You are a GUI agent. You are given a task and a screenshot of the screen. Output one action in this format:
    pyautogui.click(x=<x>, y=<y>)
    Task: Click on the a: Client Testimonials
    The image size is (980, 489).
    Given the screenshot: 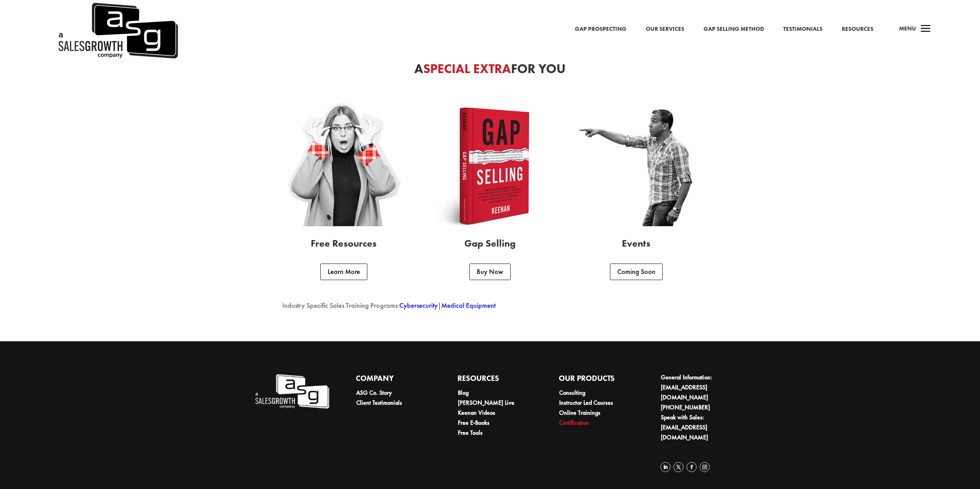 What is the action you would take?
    pyautogui.click(x=379, y=402)
    